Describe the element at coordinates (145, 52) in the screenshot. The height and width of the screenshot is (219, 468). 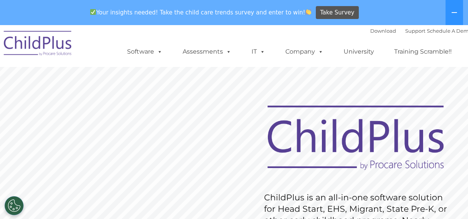
I see `a: Software` at that location.